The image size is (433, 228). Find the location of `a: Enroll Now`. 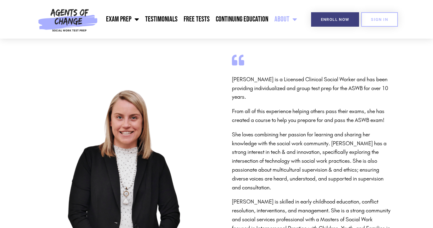

a: Enroll Now is located at coordinates (335, 19).